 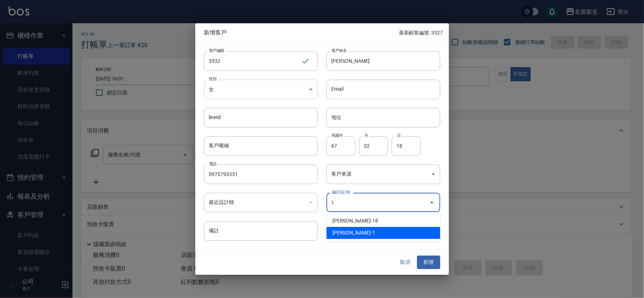 What do you see at coordinates (213, 78) in the screenshot?
I see `label: 性別` at bounding box center [213, 78].